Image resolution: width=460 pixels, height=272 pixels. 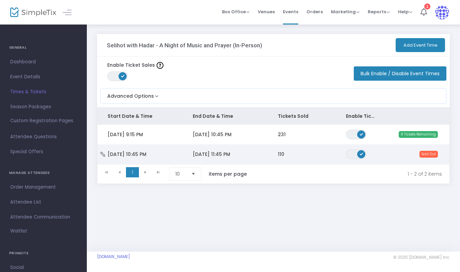 I want to click on kendo-pager-info: 1 - 2 of 2 items, so click(x=351, y=174).